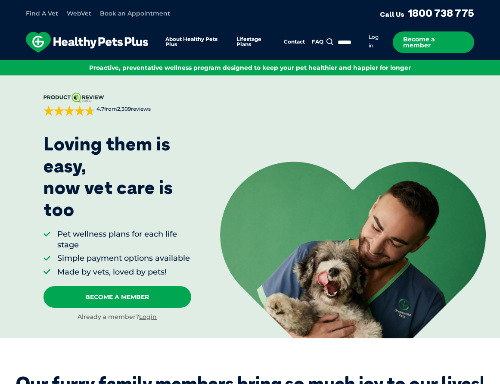 The image size is (500, 384). What do you see at coordinates (392, 14) in the screenshot?
I see `span: Call Us` at bounding box center [392, 14].